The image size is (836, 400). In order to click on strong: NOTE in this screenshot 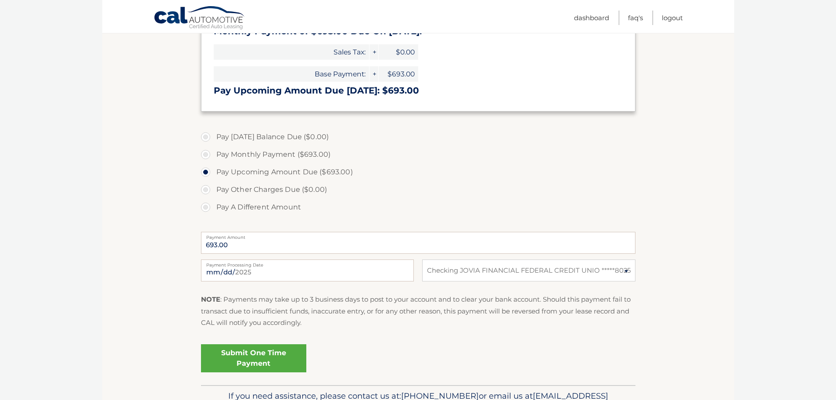, I will do `click(211, 299)`.